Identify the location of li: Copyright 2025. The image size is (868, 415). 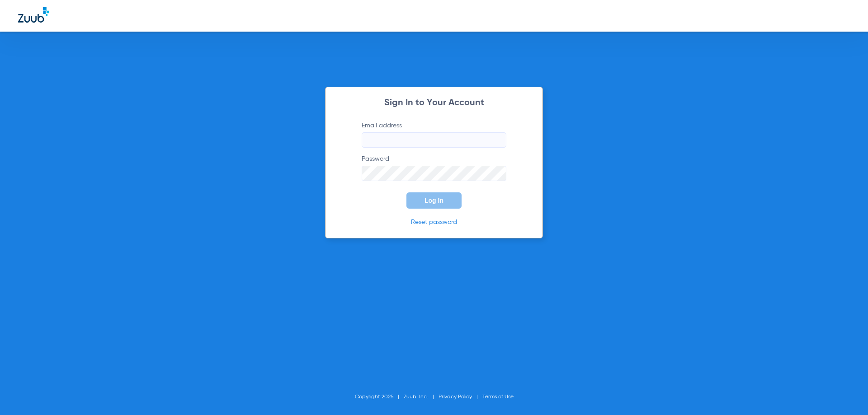
(380, 397).